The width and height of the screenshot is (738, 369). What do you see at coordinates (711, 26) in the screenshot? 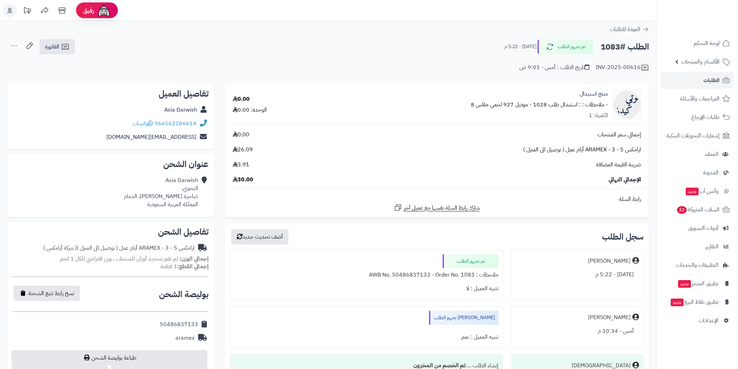
I see `img: logo-2.png` at bounding box center [711, 26].